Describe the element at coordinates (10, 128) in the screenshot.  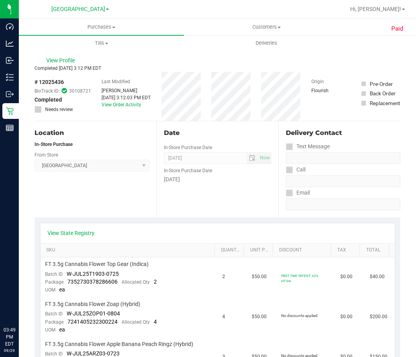
I see `inline-svg: Reports` at that location.